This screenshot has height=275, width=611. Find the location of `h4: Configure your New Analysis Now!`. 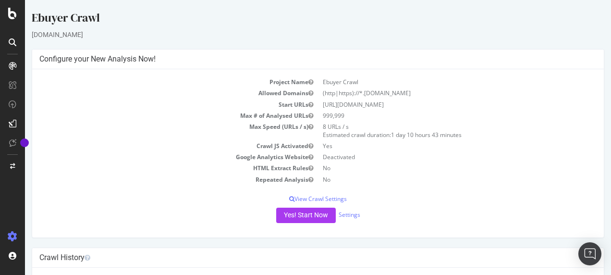

h4: Configure your New Analysis Now! is located at coordinates (293, 59).